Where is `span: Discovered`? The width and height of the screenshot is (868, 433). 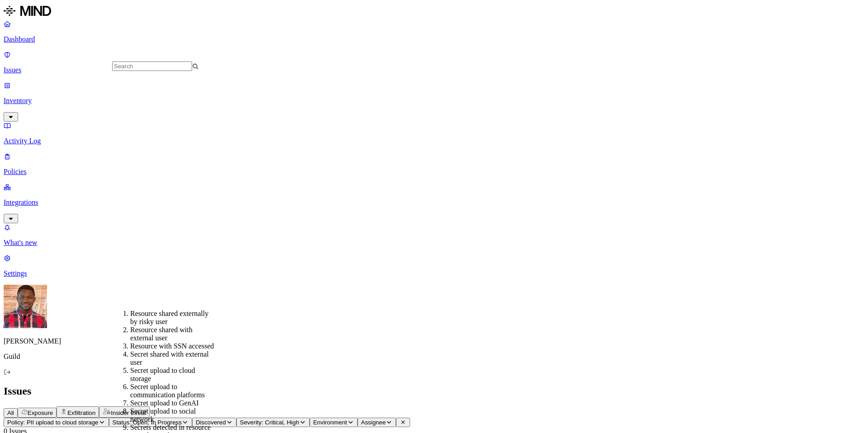 span: Discovered is located at coordinates (211, 422).